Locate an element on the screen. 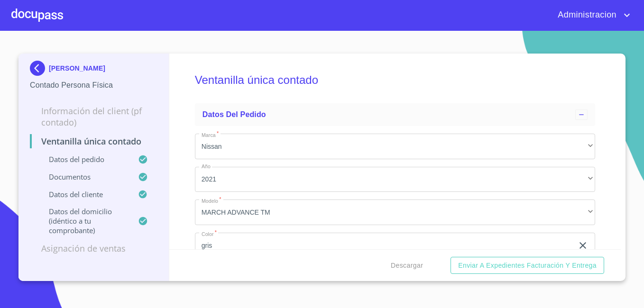  p: Datos del pedido is located at coordinates (84, 159).